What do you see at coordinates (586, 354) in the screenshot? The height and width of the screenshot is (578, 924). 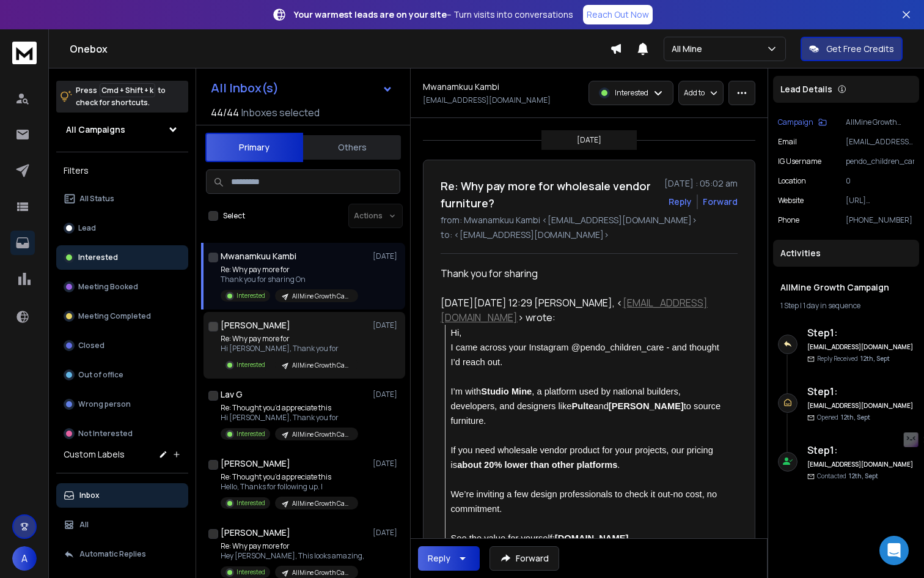 I see `span: I came across your Instagram @pendo_children_care - and thought I’d reach out.` at bounding box center [586, 354].